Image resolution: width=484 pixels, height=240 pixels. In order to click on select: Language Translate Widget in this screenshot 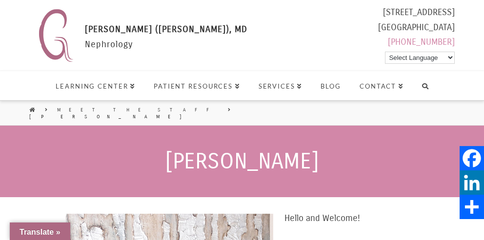, I will do `click(419, 58)`.